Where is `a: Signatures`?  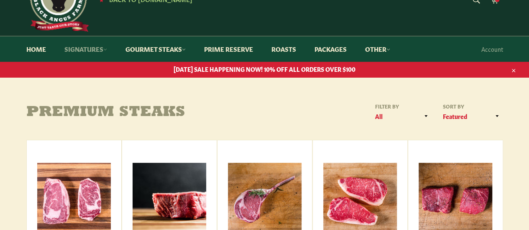 a: Signatures is located at coordinates (86, 49).